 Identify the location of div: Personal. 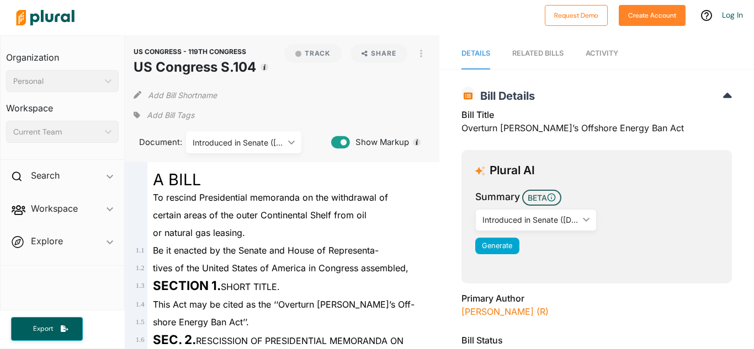
(57, 81).